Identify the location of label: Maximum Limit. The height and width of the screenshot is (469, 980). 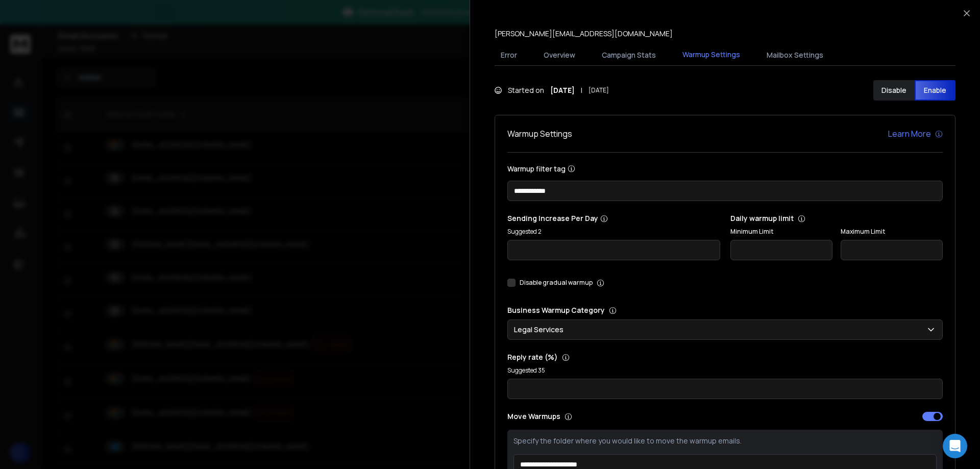
(891, 232).